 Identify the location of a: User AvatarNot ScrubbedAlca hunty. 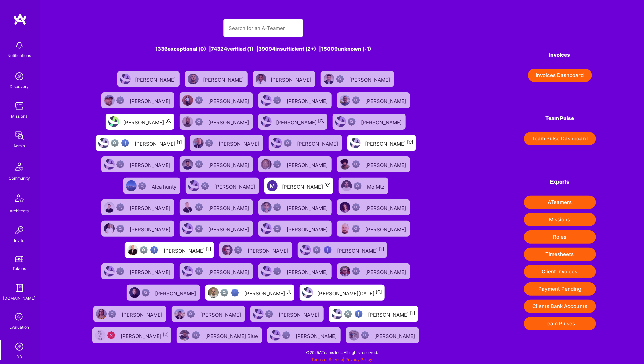
(152, 186).